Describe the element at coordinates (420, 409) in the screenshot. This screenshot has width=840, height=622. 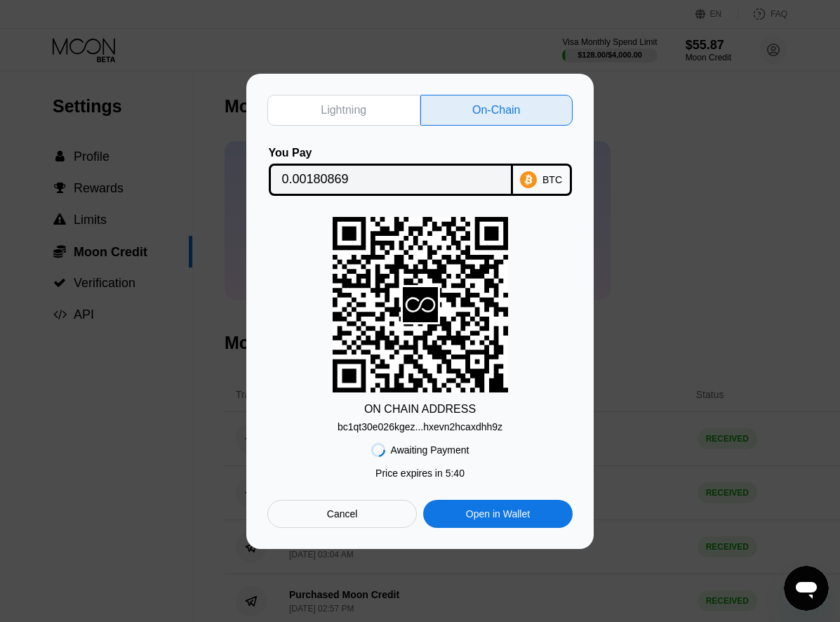
I see `div: ON CHAIN ADDRESS` at that location.